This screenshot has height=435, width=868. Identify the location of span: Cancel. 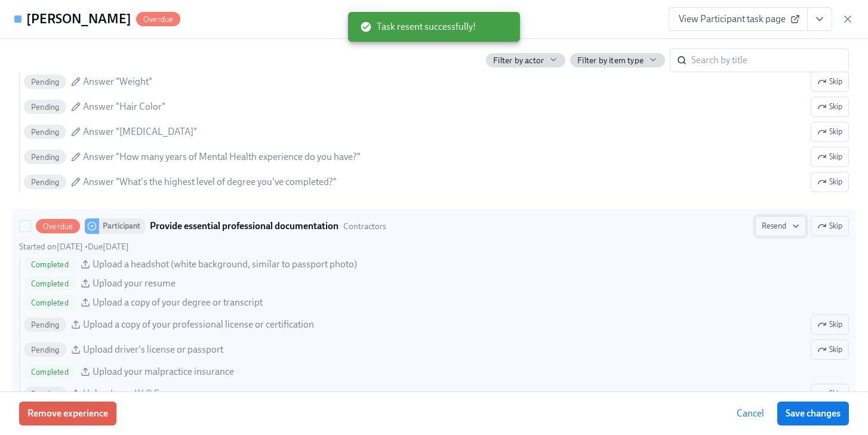
(751, 414).